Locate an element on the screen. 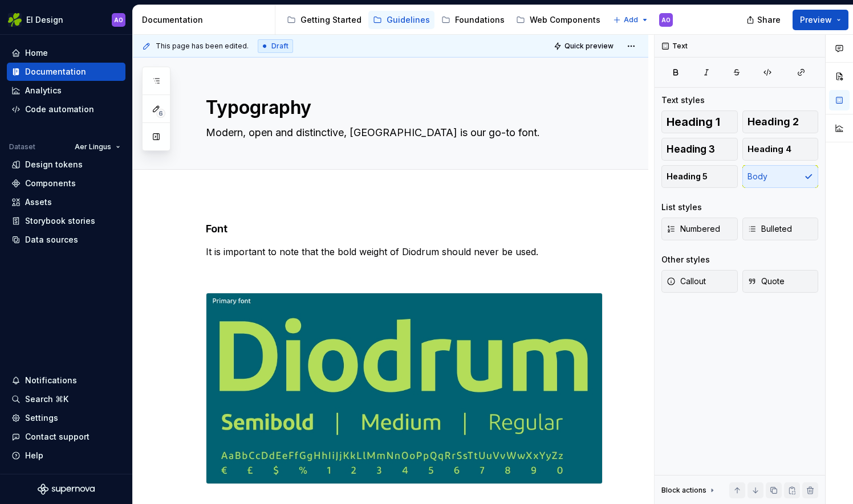  div: Notifications is located at coordinates (51, 380).